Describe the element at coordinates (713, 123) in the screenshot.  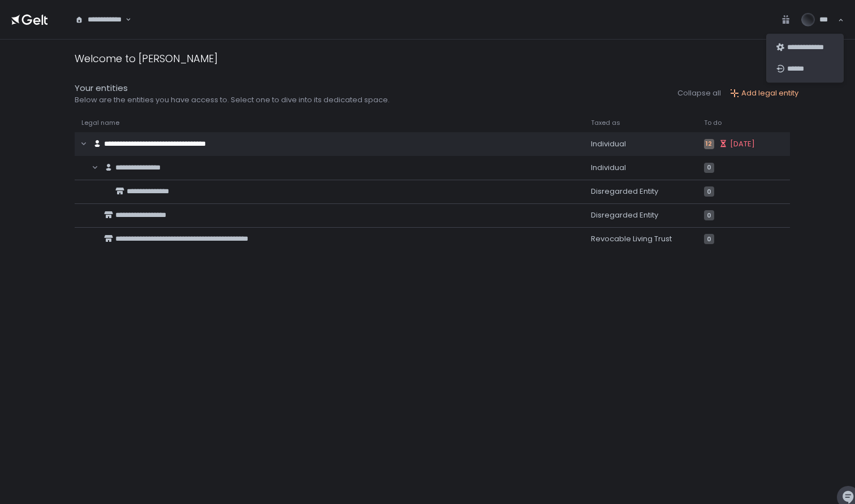
I see `span: To do` at that location.